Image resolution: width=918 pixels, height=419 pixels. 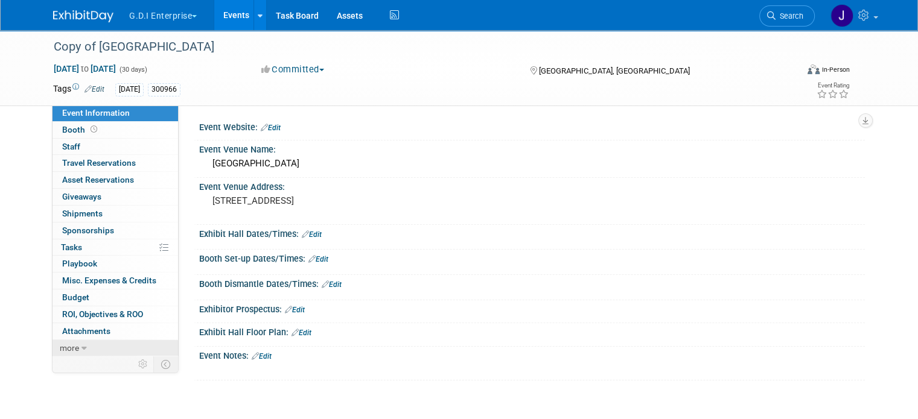 What do you see at coordinates (143, 364) in the screenshot?
I see `td: Personalize Event Tab Strip` at bounding box center [143, 364].